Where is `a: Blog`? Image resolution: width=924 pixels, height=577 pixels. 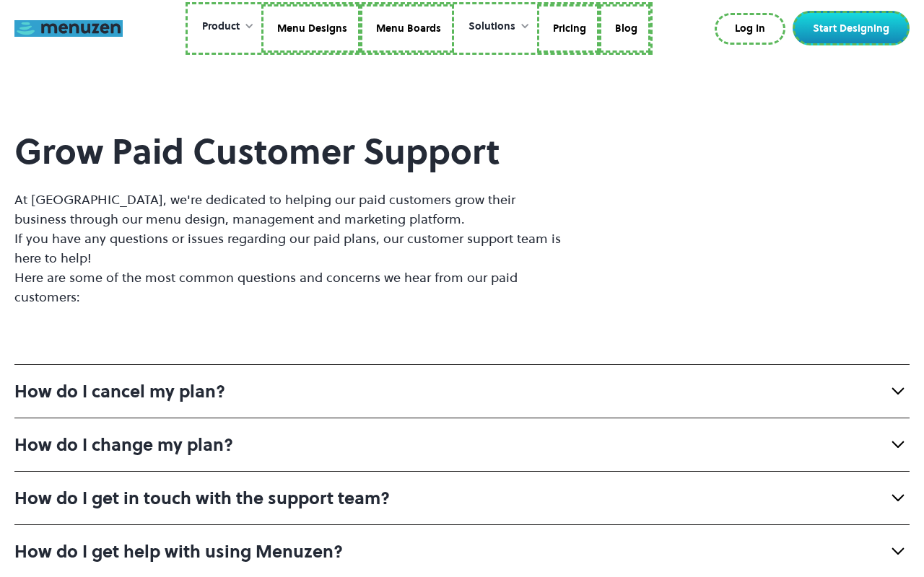
a: Blog is located at coordinates (625, 29).